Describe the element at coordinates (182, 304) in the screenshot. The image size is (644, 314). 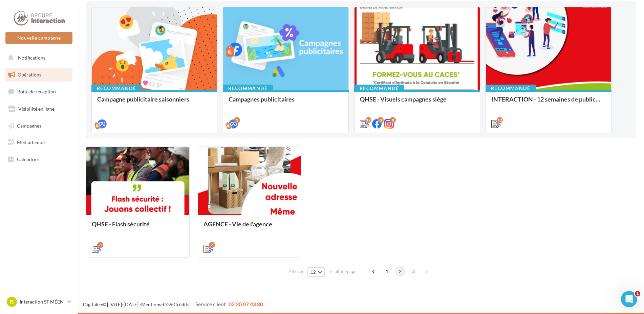
I see `a: Crédits` at that location.